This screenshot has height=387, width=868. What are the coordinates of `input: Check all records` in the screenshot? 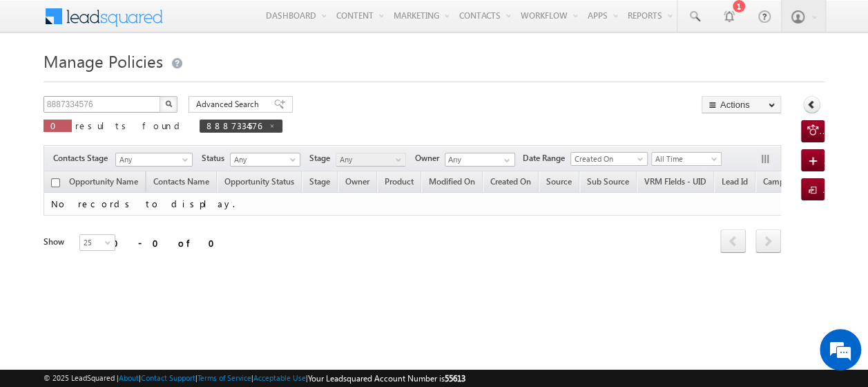 It's located at (55, 182).